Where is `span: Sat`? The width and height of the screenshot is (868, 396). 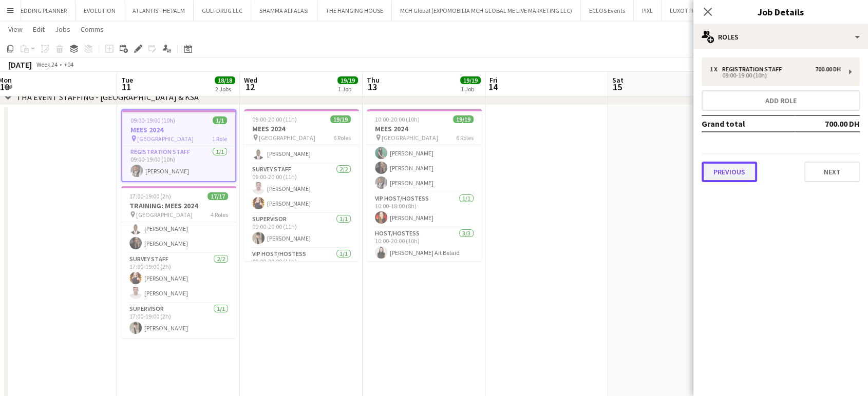
span: Sat is located at coordinates (618, 80).